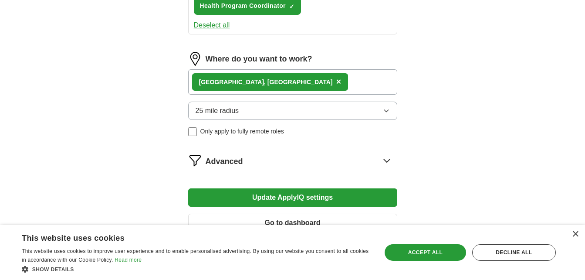 This screenshot has height=280, width=585. What do you see at coordinates (195, 59) in the screenshot?
I see `img: location.png` at bounding box center [195, 59].